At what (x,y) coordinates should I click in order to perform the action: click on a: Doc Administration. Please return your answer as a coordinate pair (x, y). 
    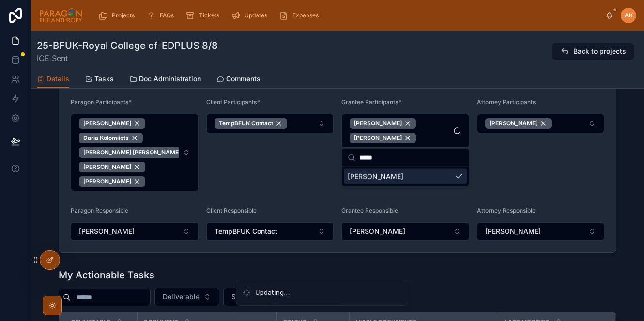
    Looking at the image, I should click on (165, 80).